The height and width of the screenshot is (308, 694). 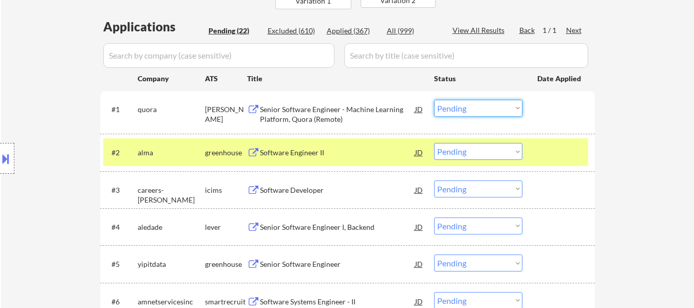 What do you see at coordinates (338, 190) in the screenshot?
I see `div: Software Developer` at bounding box center [338, 190].